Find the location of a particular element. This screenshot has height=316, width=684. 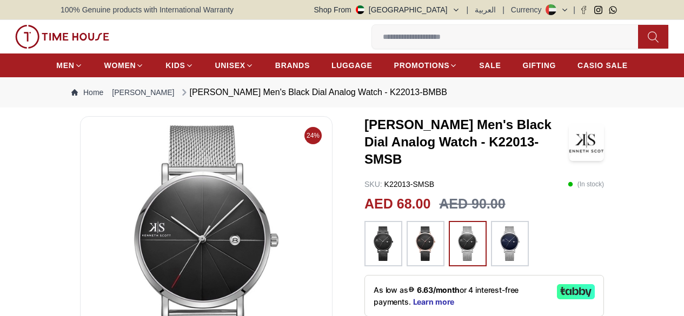

a: WOMEN is located at coordinates (124, 65).